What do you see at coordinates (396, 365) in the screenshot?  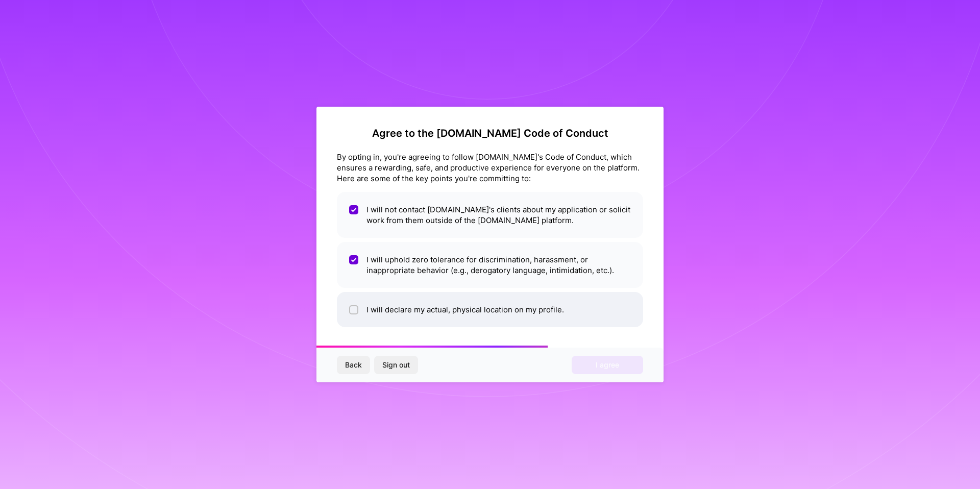 I see `span: Sign out` at bounding box center [396, 365].